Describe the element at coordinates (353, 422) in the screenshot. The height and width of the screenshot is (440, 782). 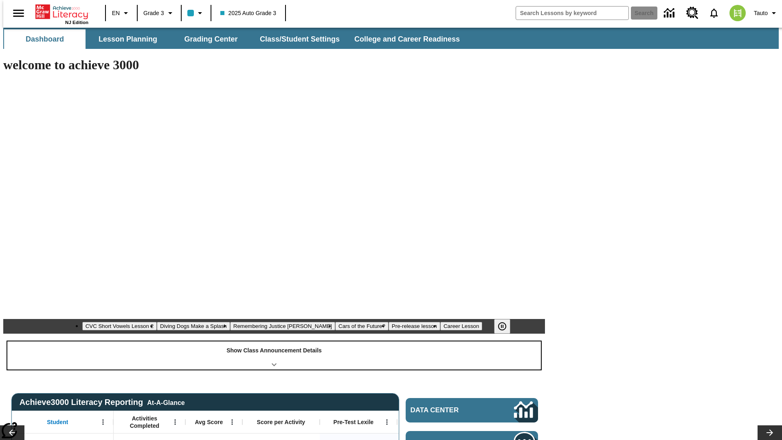
I see `span: Pre-Test Lexile` at that location.